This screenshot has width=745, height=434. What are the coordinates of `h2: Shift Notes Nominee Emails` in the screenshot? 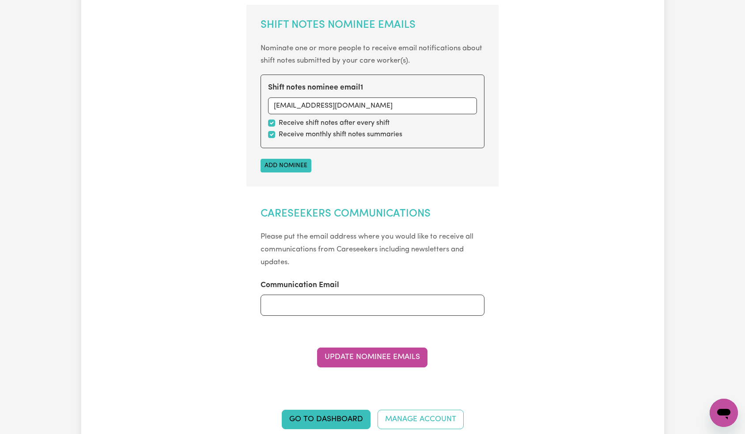 It's located at (372, 25).